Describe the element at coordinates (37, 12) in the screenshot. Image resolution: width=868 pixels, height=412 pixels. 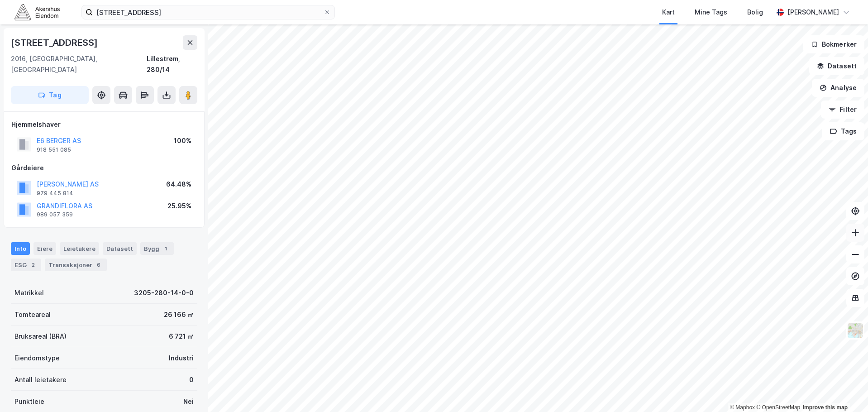
I see `img: akershus-eiendom-logo.9091f326c980b4bce74ccdd9f866810c.svg` at that location.